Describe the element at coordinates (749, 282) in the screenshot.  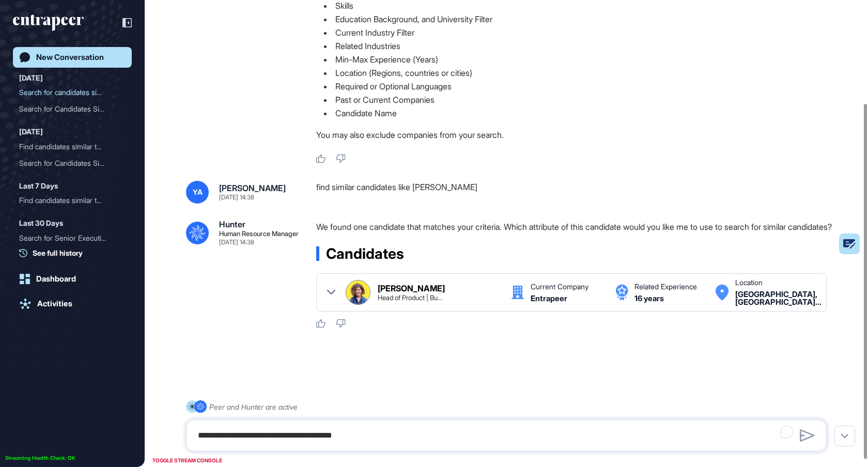
I see `div: Location` at that location.